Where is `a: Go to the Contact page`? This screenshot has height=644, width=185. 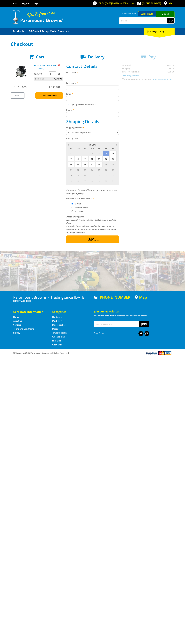
a: Go to the Contact page is located at coordinates (14, 4).